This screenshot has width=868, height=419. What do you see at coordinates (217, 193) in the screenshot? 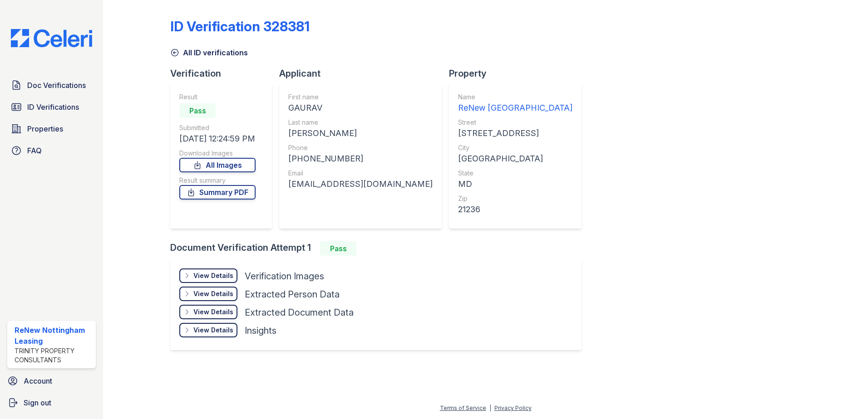
I see `a: Summary PDF` at bounding box center [217, 193].